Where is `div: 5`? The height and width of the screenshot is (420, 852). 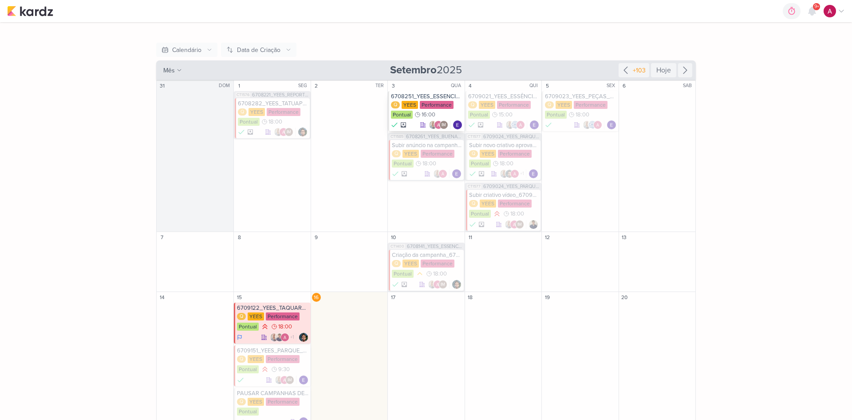 div: 5 is located at coordinates (547, 86).